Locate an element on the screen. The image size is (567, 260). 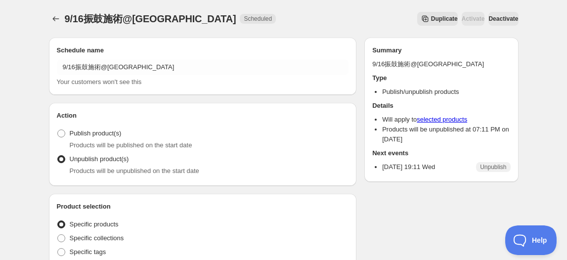
h2: Schedule name is located at coordinates (203, 50).